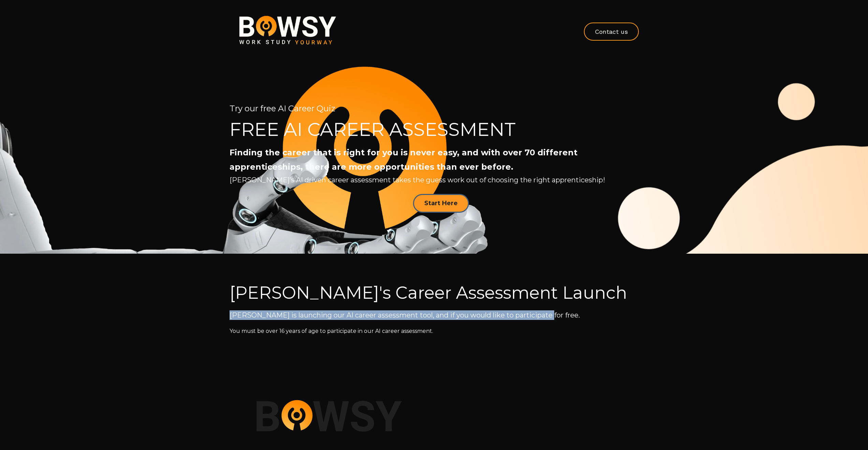  Describe the element at coordinates (288, 30) in the screenshot. I see `img: Bowsy Ltd` at that location.